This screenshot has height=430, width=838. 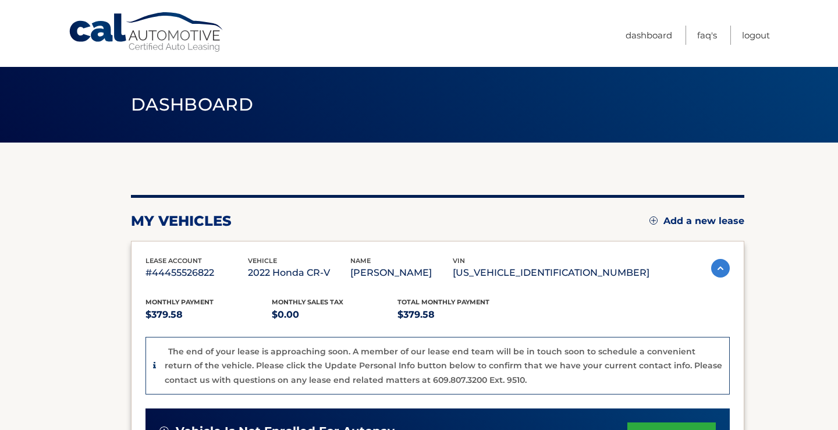 I want to click on h2: my vehicles, so click(x=181, y=221).